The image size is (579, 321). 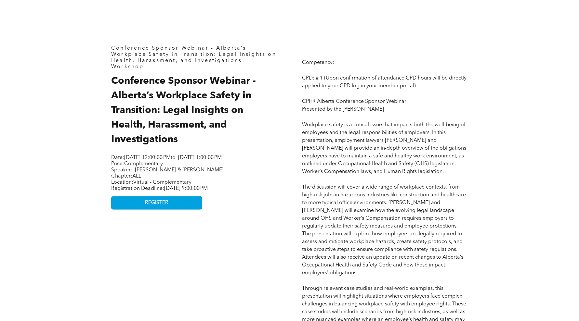 I want to click on span: REGISTER, so click(x=157, y=203).